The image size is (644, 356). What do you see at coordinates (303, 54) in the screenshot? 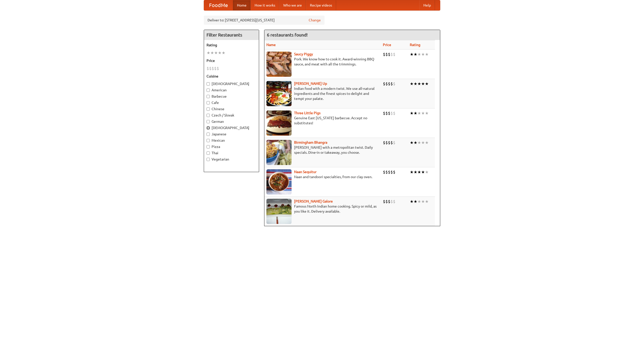
I see `a: Saucy Piggy` at bounding box center [303, 54].